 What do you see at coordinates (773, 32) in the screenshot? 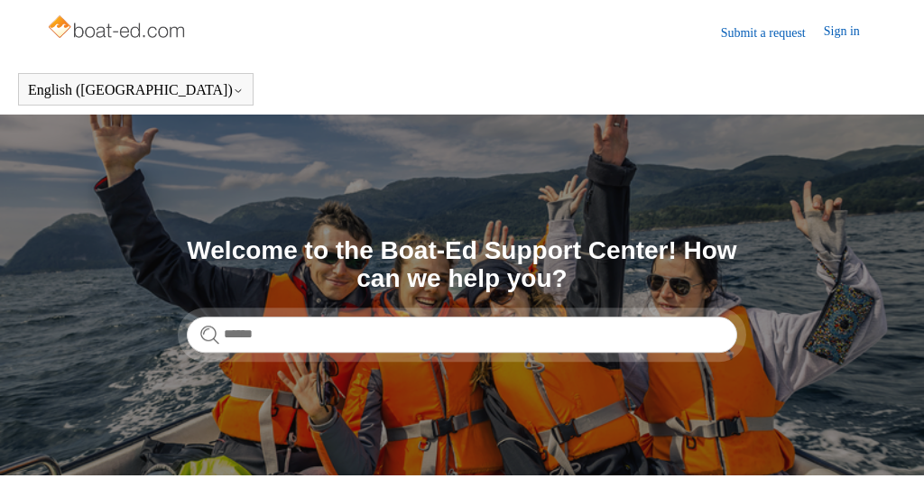
I see `a: Submit a request` at bounding box center [773, 32].